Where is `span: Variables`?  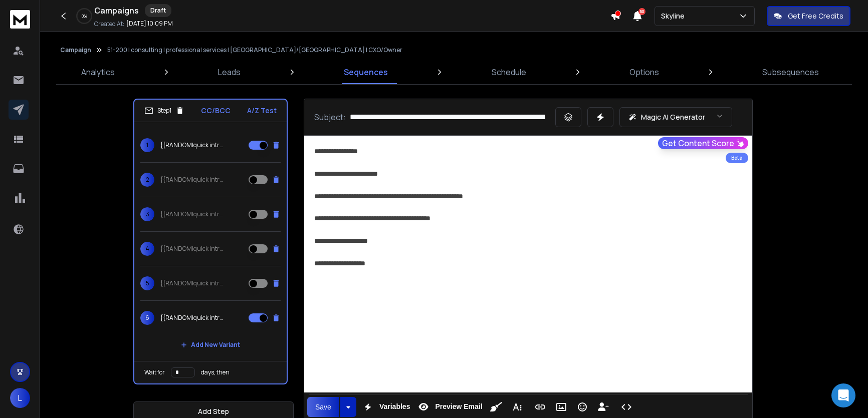 span: Variables is located at coordinates (395, 406).